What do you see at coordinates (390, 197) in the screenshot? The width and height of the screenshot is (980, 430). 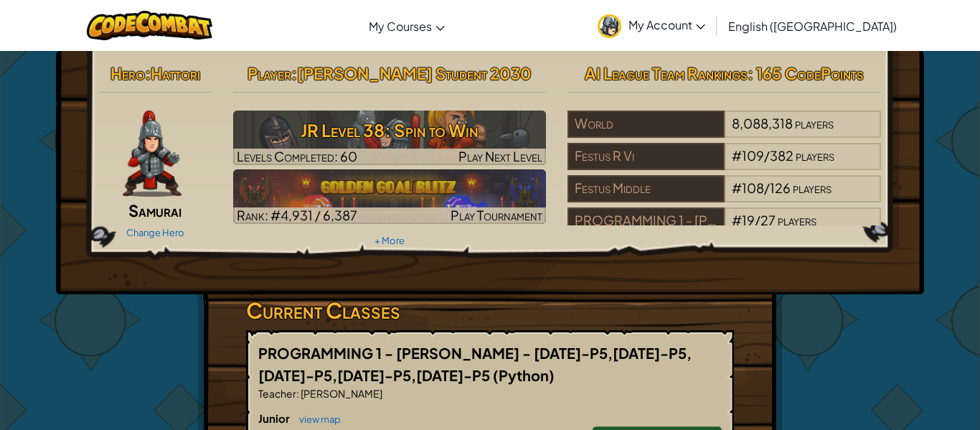 I see `img: Golden Goal` at bounding box center [390, 197].